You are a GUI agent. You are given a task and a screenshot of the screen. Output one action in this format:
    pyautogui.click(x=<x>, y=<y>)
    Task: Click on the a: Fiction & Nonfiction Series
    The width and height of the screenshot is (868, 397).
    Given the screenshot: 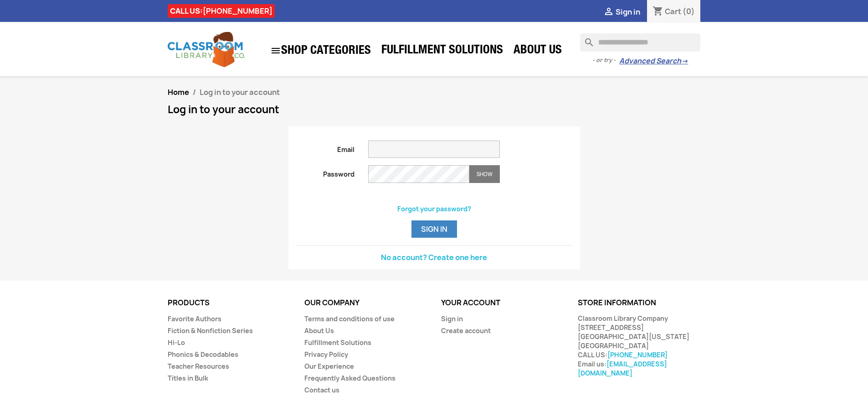 What is the action you would take?
    pyautogui.click(x=210, y=330)
    